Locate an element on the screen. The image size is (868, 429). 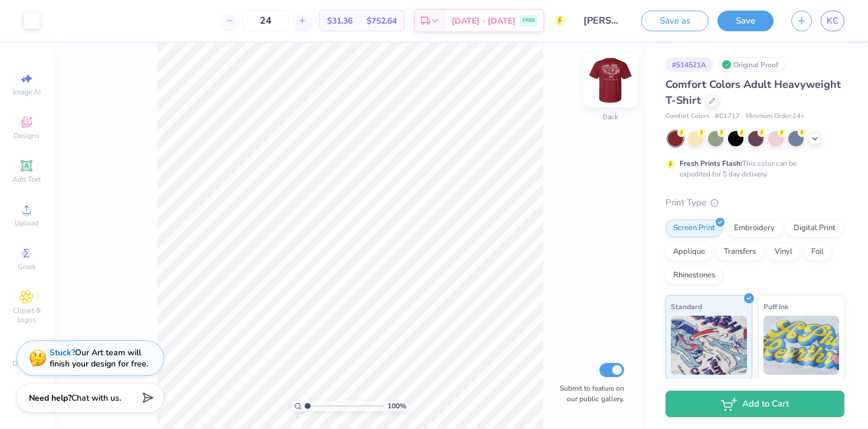
strong: Need help? is located at coordinates (50, 398).